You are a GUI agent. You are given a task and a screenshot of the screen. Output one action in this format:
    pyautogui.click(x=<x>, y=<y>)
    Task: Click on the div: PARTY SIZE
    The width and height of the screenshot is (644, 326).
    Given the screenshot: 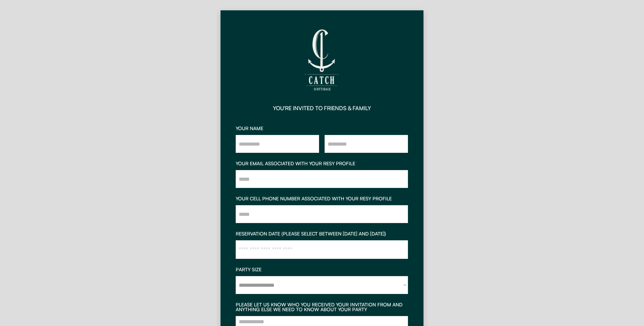 What is the action you would take?
    pyautogui.click(x=322, y=270)
    